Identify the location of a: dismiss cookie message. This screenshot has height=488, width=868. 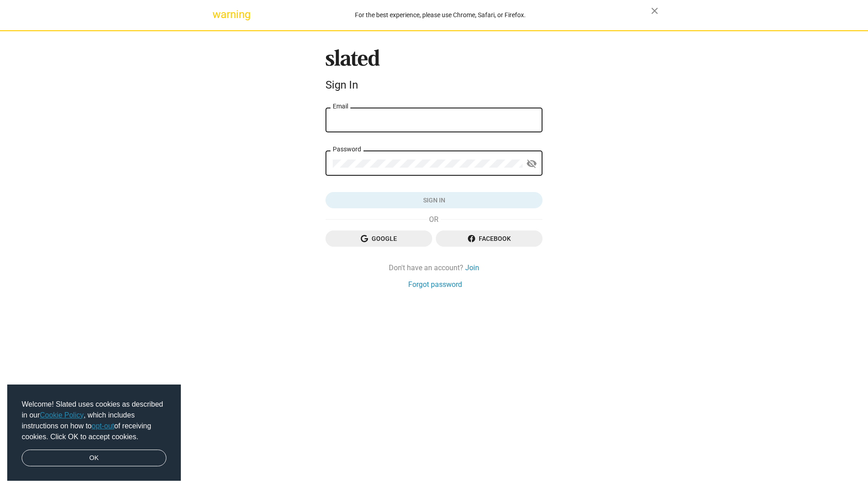
(94, 459).